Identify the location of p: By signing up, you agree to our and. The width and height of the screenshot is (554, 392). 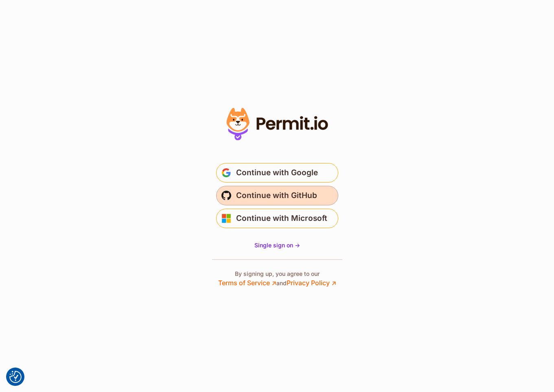
(277, 278).